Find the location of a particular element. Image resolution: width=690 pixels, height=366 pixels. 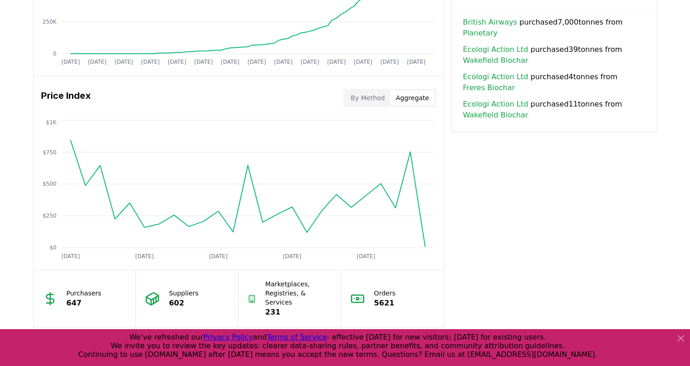

tspan: $1K is located at coordinates (51, 122).